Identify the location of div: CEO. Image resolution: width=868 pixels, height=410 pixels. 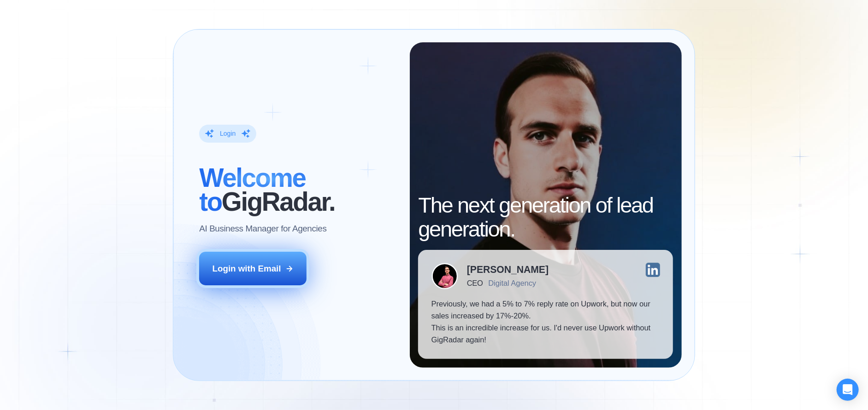
(475, 283).